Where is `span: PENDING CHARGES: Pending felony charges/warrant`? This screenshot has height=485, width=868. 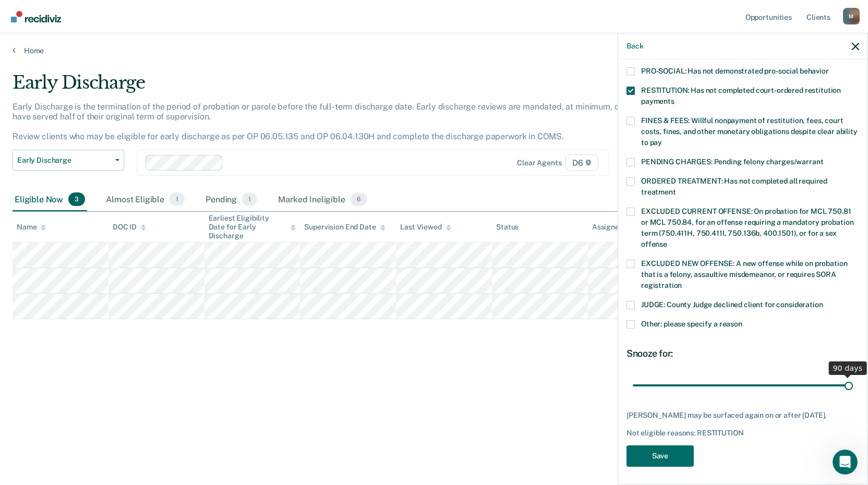 span: PENDING CHARGES: Pending felony charges/warrant is located at coordinates (732, 161).